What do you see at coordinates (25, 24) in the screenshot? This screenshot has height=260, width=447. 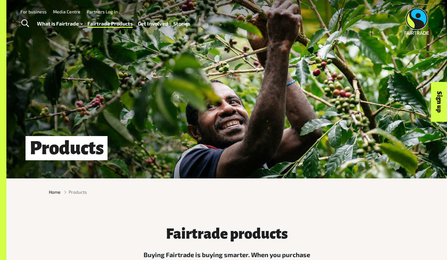 I see `a: Toggle Search` at bounding box center [25, 24].